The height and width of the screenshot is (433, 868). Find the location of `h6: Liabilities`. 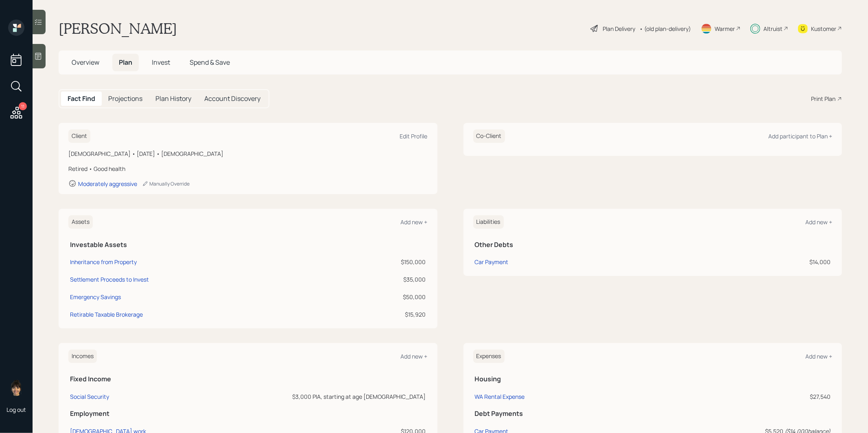

h6: Liabilities is located at coordinates (488, 222).